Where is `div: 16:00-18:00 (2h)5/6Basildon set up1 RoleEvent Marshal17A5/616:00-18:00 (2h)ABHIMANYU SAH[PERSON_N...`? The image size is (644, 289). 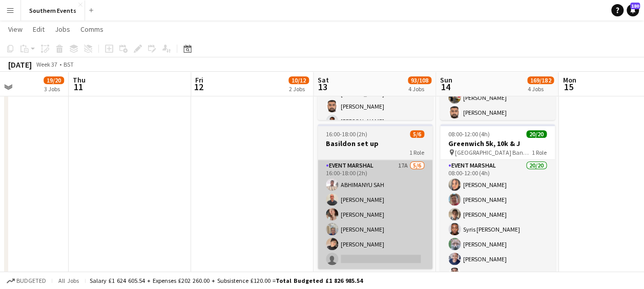 div: 16:00-18:00 (2h)5/6Basildon set up1 RoleEvent Marshal17A5/616:00-18:00 (2h)ABHIMANYU SAH[PERSON_N... is located at coordinates (375, 197).